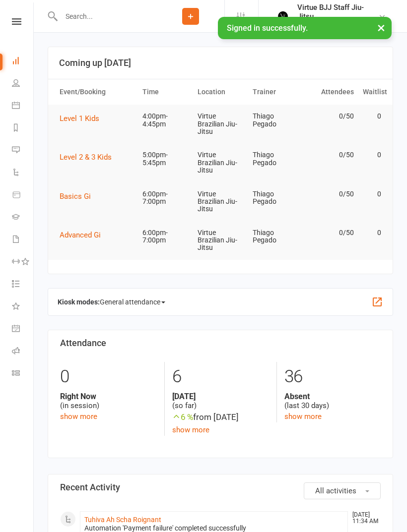 This screenshot has width=407, height=532. Describe the element at coordinates (337, 12) in the screenshot. I see `div: Virtue BJJ Staff Jiu-Jitsu` at that location.